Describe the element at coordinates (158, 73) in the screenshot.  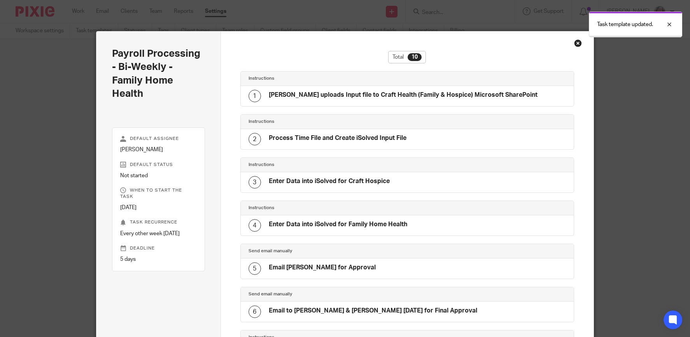
I see `h2: Payroll Processing - Bi-Weekly - Family Home Health` at that location.